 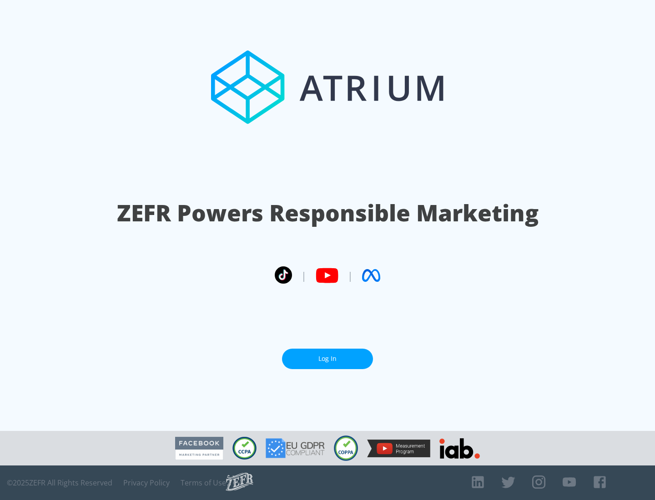 I want to click on h1: ZEFR Powers Responsible Marketing, so click(x=328, y=213).